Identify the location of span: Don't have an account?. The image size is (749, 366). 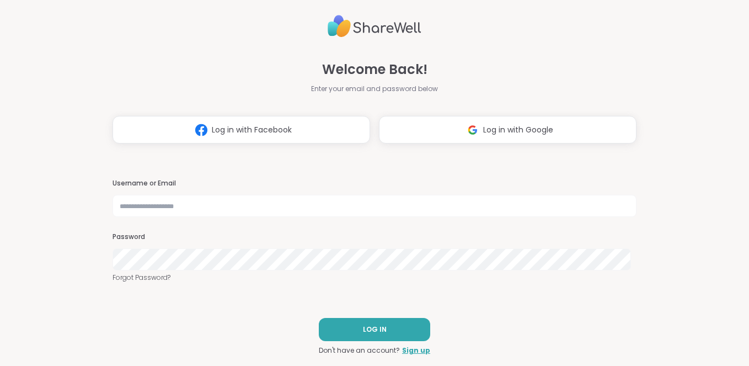
(359, 350).